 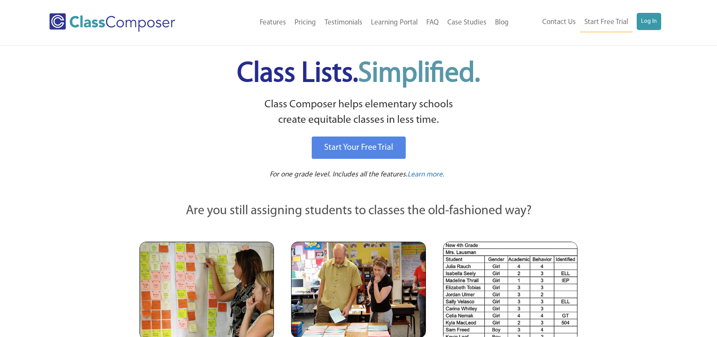 I want to click on a: FAQ, so click(x=432, y=23).